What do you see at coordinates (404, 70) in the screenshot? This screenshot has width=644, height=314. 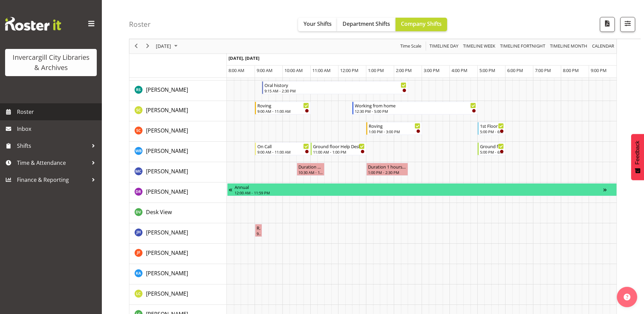 I see `span: 2:00 PM` at bounding box center [404, 70].